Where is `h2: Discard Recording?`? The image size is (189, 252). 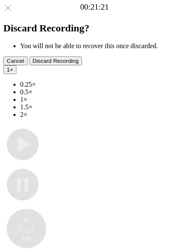 h2: Discard Recording? is located at coordinates (94, 28).